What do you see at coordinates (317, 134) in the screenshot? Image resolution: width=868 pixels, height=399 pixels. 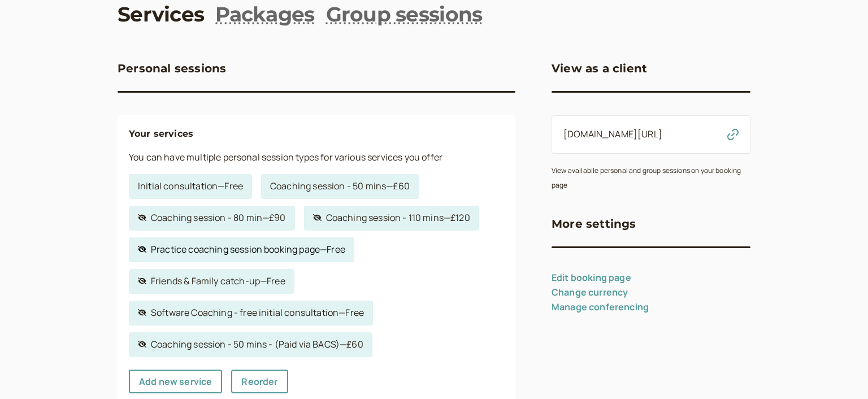 I see `h4: Your services` at bounding box center [317, 134].